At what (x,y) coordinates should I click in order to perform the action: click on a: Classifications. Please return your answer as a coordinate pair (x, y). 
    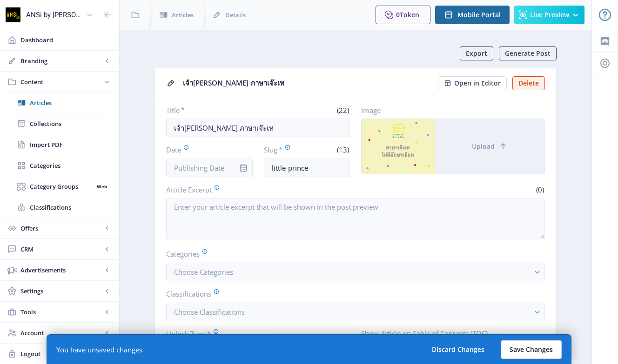
    Looking at the image, I should click on (60, 207).